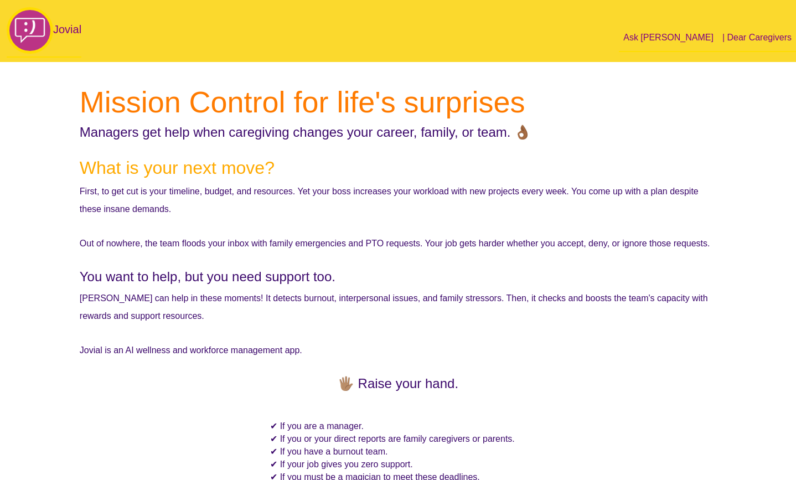 The image size is (796, 480). Describe the element at coordinates (416, 464) in the screenshot. I see `li: ✔ If your job gives you zero support.` at that location.